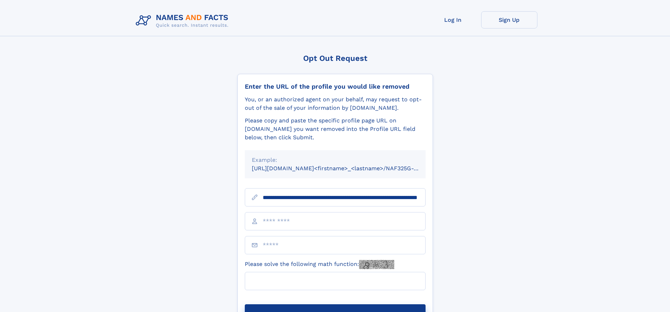 This screenshot has height=312, width=670. I want to click on div: You, or an authorized agent on your behalf, may request to opt-out of the sale of your informatio..., so click(335, 104).